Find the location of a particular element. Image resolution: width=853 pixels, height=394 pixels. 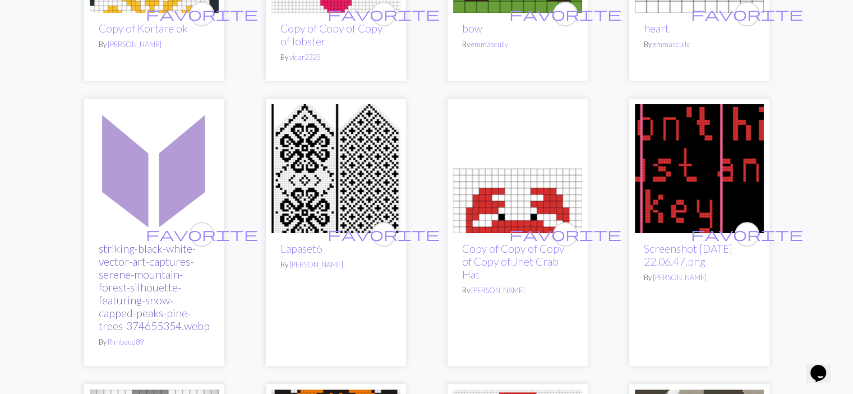

a: Copy of Kortare ok is located at coordinates (143, 28).